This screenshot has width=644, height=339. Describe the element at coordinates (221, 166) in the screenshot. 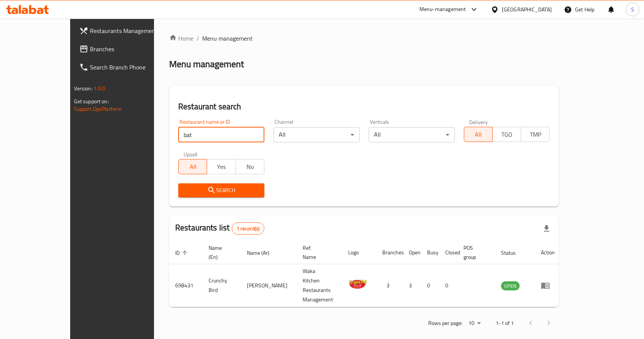

I see `span: Yes` at that location.